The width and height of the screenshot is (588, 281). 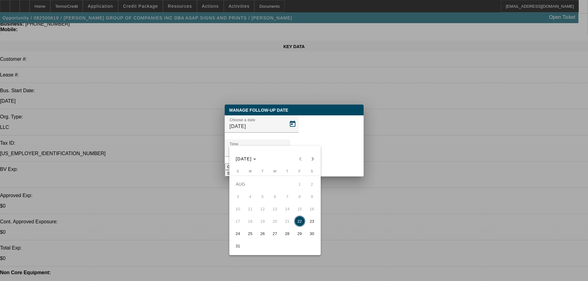 What do you see at coordinates (275, 209) in the screenshot?
I see `button: August 13, 2025` at bounding box center [275, 209].